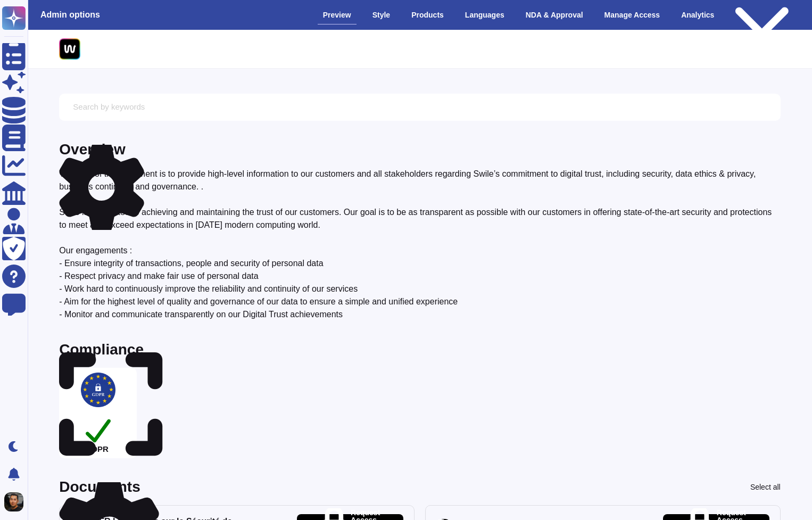 The image size is (812, 520). Describe the element at coordinates (99, 487) in the screenshot. I see `div: Documents` at that location.